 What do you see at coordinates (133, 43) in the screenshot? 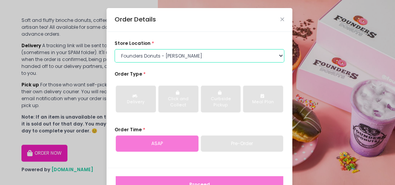
I see `span: store location` at bounding box center [133, 43].